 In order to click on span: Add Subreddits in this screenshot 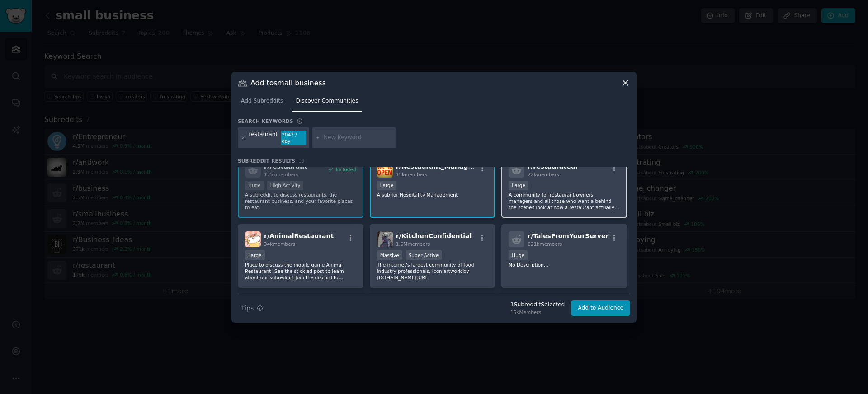, I will do `click(262, 101)`.